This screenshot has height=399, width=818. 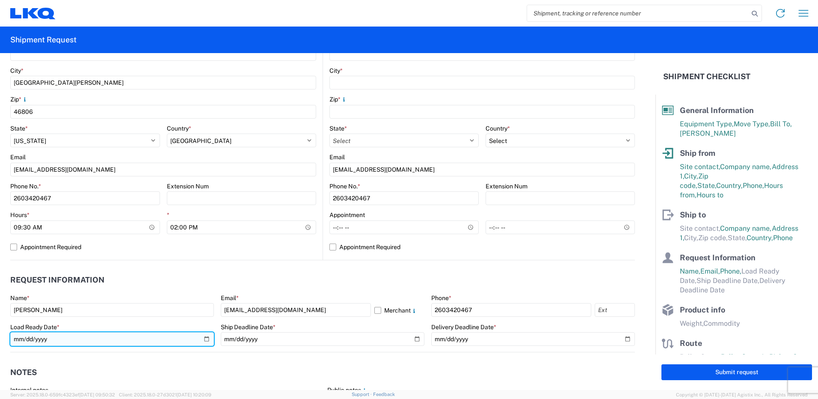 What do you see at coordinates (701, 357) in the screenshot?
I see `span: Pallet Count,` at bounding box center [701, 357].